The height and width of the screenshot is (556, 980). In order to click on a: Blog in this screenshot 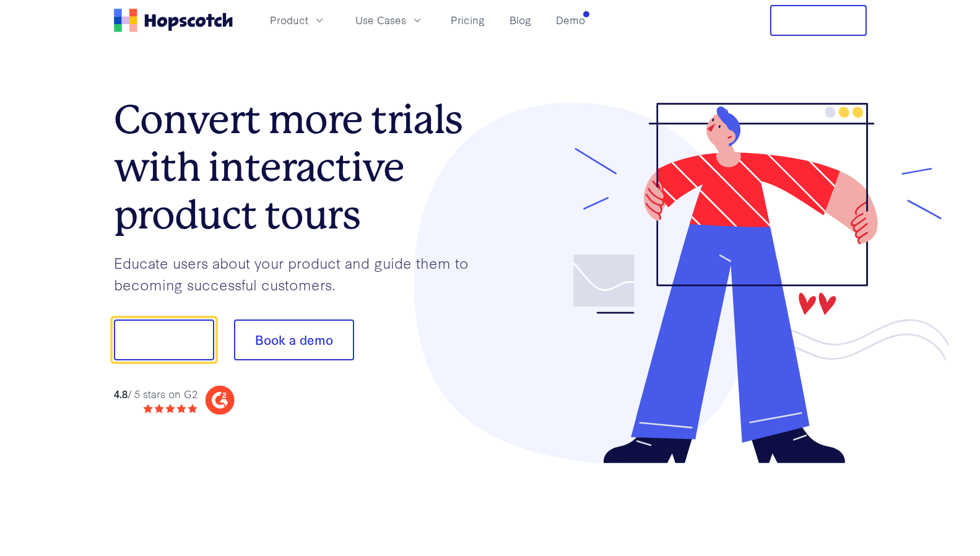, I will do `click(520, 20)`.